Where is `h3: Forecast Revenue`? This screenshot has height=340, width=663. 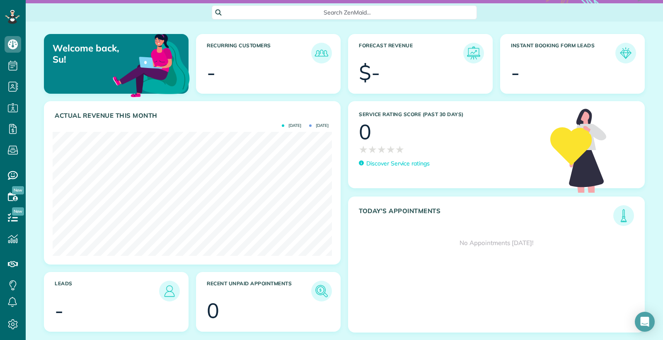 h3: Forecast Revenue is located at coordinates (411, 53).